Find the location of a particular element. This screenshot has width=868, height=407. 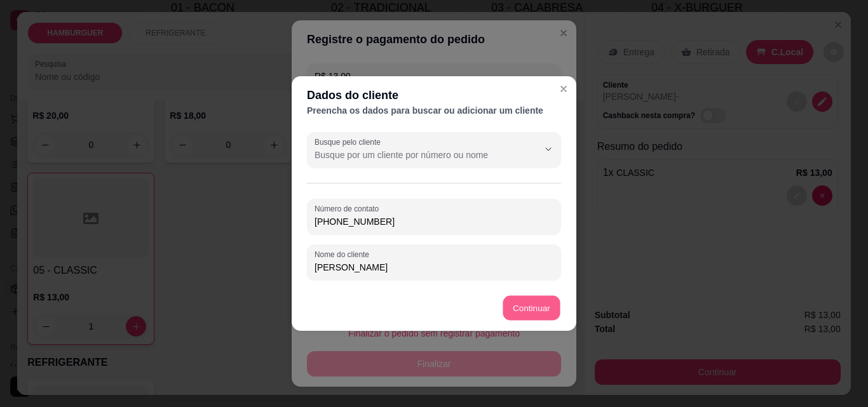

button: Continuar is located at coordinates (532, 308).